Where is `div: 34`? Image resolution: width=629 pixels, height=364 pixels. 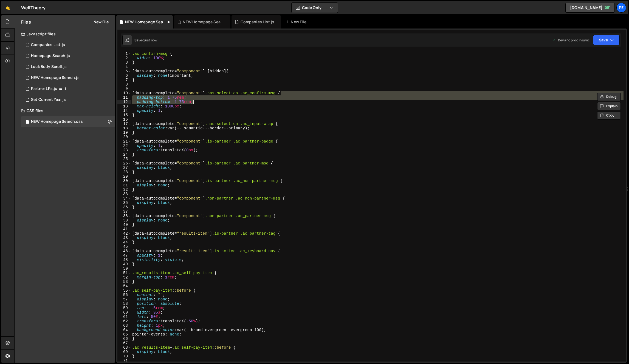 div: 34 is located at coordinates (124, 198).